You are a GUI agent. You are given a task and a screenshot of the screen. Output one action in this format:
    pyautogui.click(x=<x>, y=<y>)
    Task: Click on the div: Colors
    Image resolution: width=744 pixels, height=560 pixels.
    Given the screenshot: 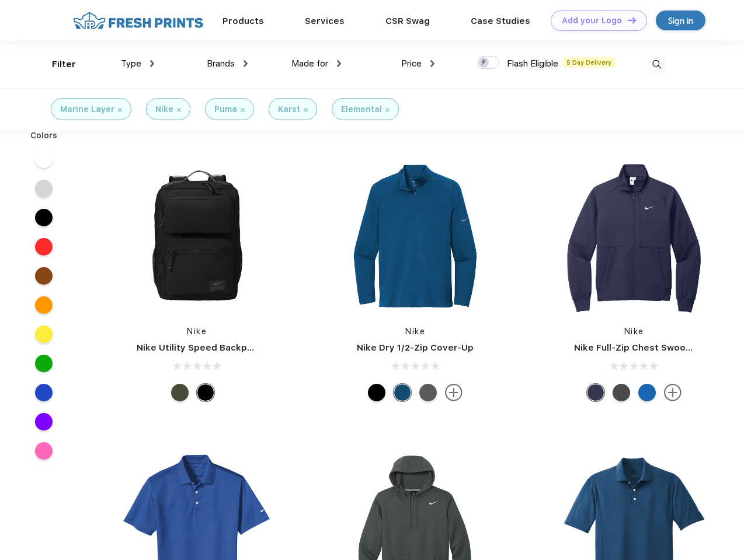 What is the action you would take?
    pyautogui.click(x=44, y=135)
    